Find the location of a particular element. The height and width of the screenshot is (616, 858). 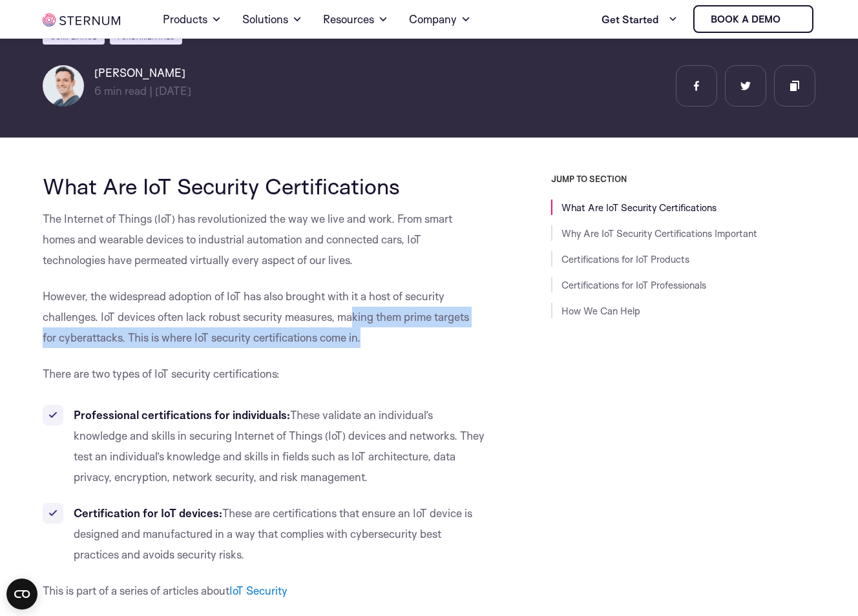

img: Igal Zeifman is located at coordinates (63, 86).